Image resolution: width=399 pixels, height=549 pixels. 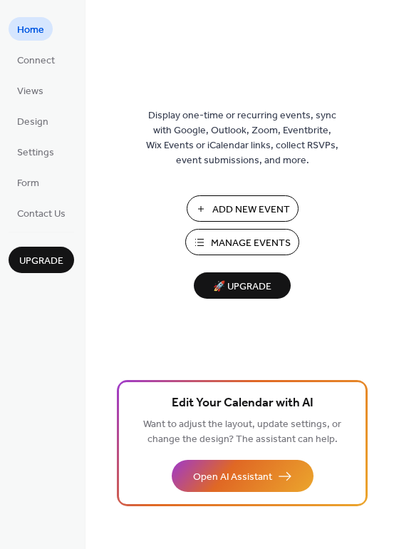 I want to click on span: Want to adjust the layout, update settings, or change the design? The assistant can help., so click(x=243, y=432).